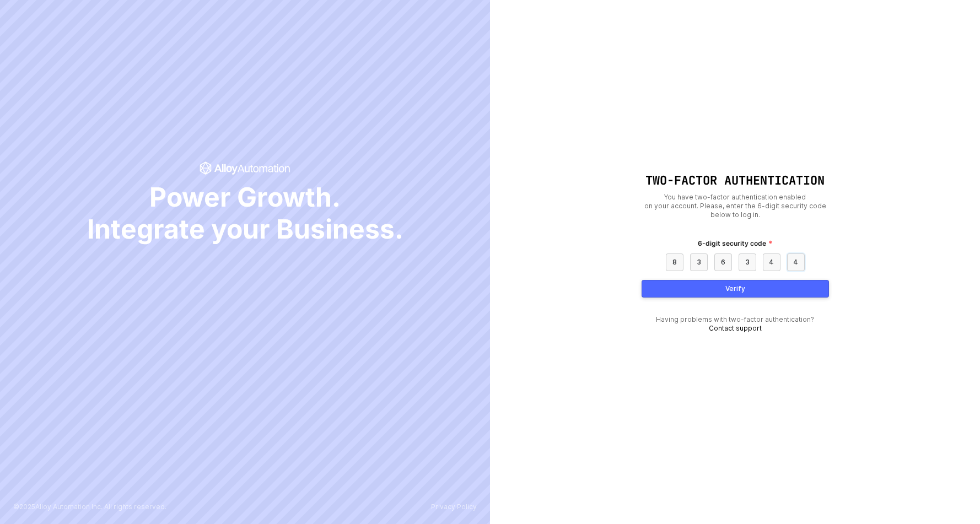 This screenshot has width=980, height=524. What do you see at coordinates (90, 507) in the screenshot?
I see `p: © 2025 Alloy Automation Inc. All rights reserved.` at bounding box center [90, 507].